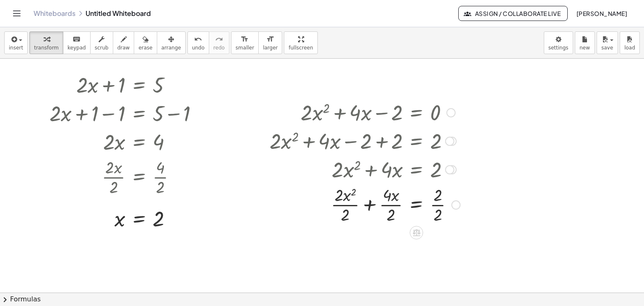 The width and height of the screenshot is (644, 306). I want to click on button: Toggle navigation, so click(16, 13).